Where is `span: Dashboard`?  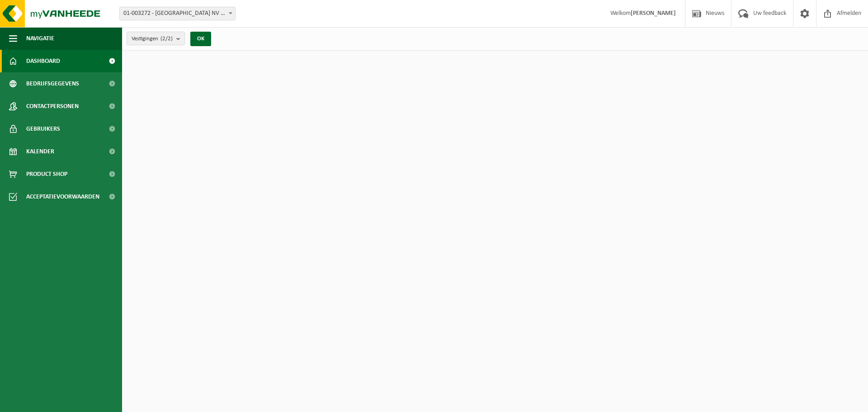 span: Dashboard is located at coordinates (43, 61).